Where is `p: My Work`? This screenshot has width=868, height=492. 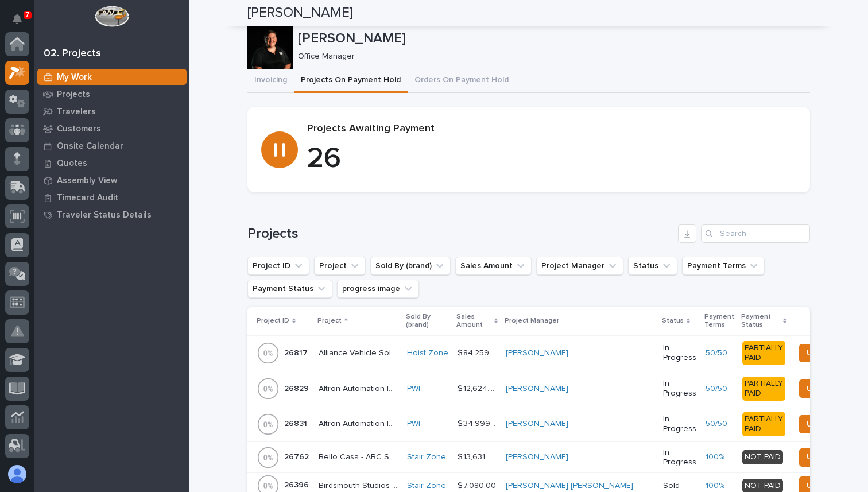 p: My Work is located at coordinates (74, 78).